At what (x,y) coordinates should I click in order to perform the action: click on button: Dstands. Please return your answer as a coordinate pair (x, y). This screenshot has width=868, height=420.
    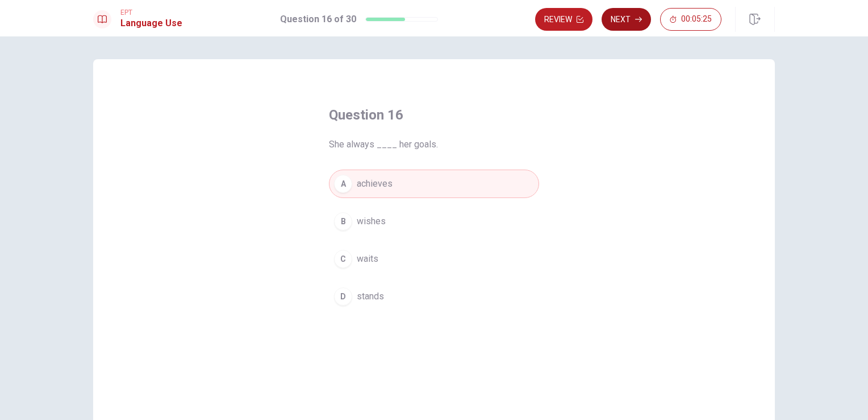
    Looking at the image, I should click on (434, 296).